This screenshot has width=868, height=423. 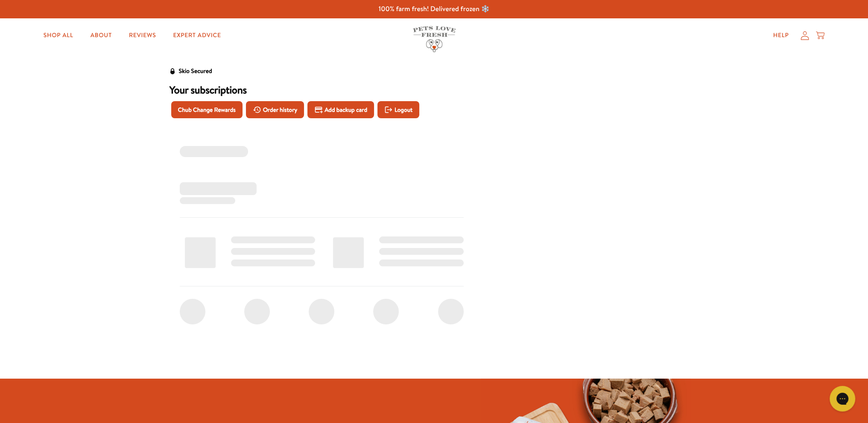 I want to click on img: Pets Love Fresh, so click(x=434, y=39).